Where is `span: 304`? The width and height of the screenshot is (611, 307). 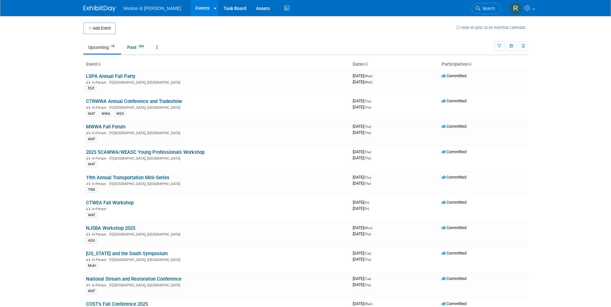 span: 304 is located at coordinates (141, 46).